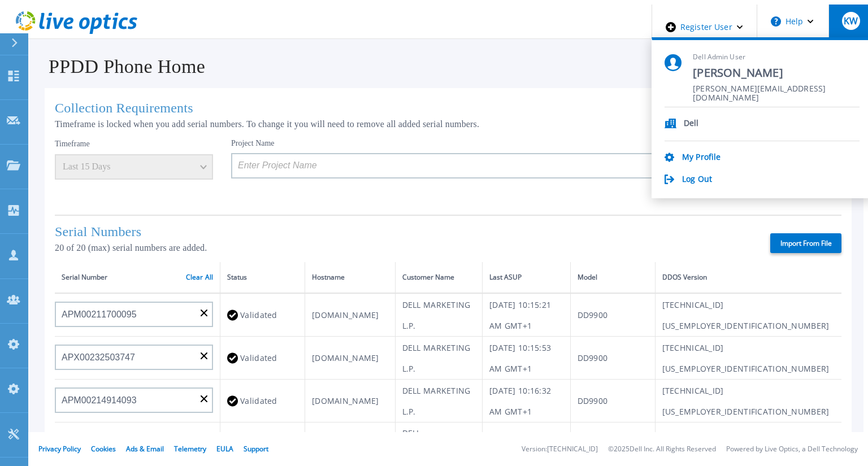  What do you see at coordinates (350, 277) in the screenshot?
I see `th: Hostname` at bounding box center [350, 277].